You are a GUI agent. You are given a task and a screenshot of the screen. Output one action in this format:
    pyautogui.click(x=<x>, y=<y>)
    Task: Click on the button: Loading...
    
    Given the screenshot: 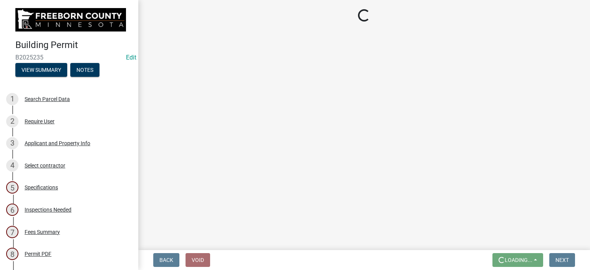 What is the action you would take?
    pyautogui.click(x=518, y=260)
    